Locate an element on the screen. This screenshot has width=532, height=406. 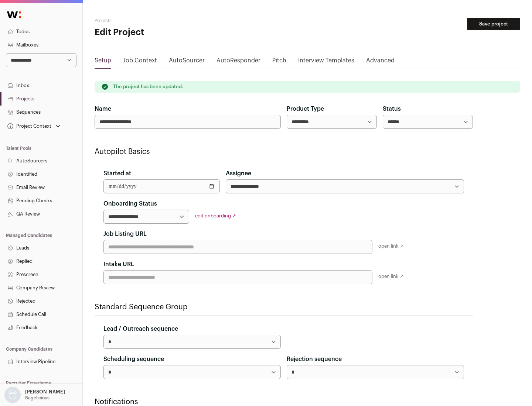
label: Job Listing URL is located at coordinates (125, 234).